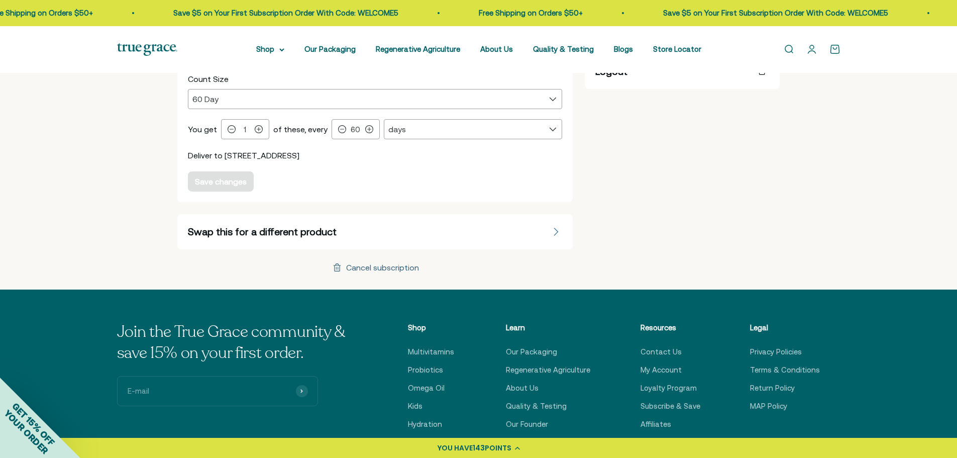  Describe the element at coordinates (208, 79) in the screenshot. I see `span: Count Size` at that location.